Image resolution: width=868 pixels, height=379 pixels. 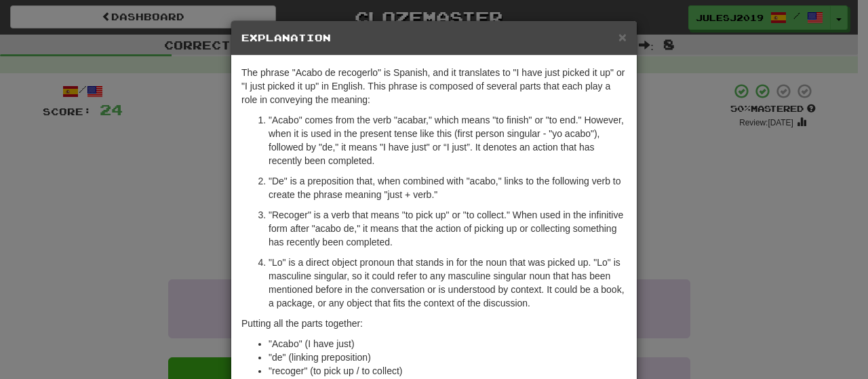 I want to click on p: "Recoger" is a verb that means "to pick up" or "to collect." When used in the infinitive form aft..., so click(x=448, y=228).